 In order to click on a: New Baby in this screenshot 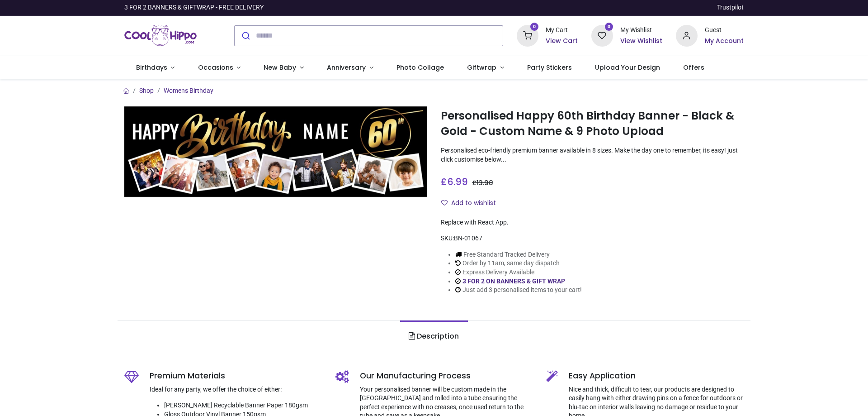, I will do `click(284, 68)`.